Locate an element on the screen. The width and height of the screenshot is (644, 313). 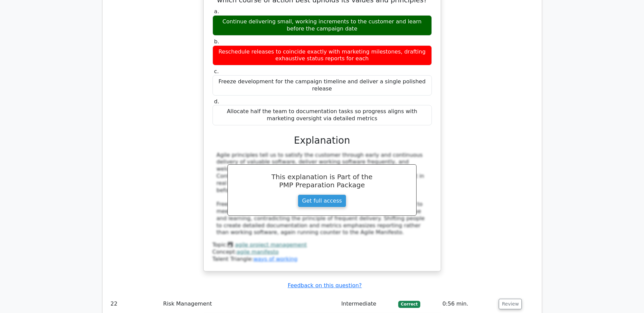
span: Correct is located at coordinates (409, 304).